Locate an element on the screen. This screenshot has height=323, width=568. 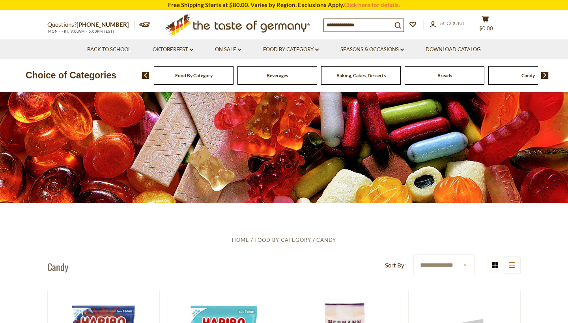
p: Questions? is located at coordinates (91, 25).